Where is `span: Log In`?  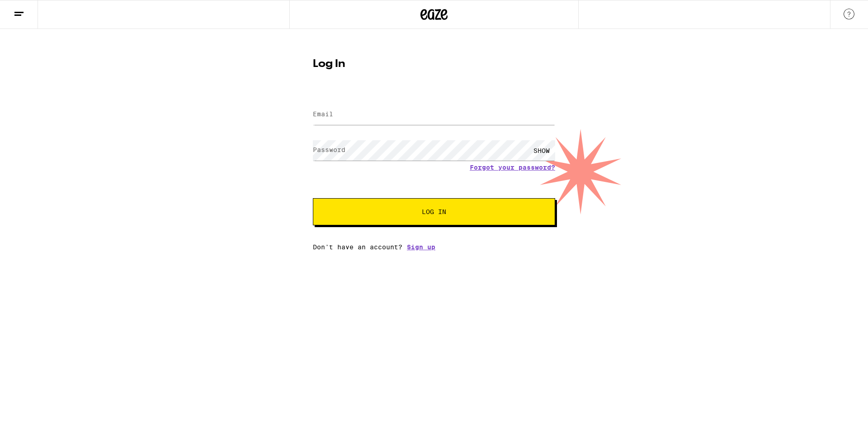
span: Log In is located at coordinates (434, 212).